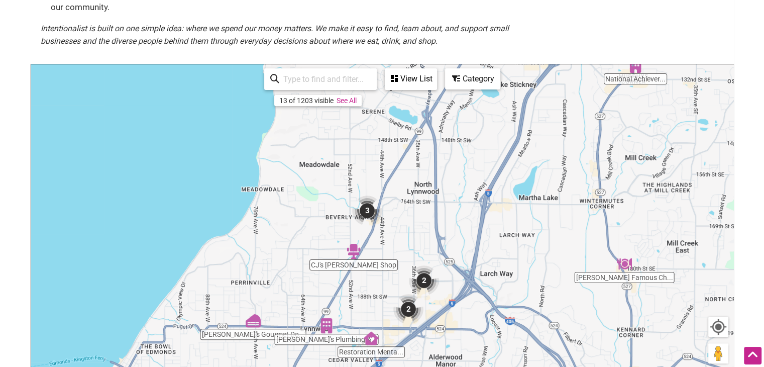  What do you see at coordinates (718, 326) in the screenshot?
I see `button: Your Location` at bounding box center [718, 326].